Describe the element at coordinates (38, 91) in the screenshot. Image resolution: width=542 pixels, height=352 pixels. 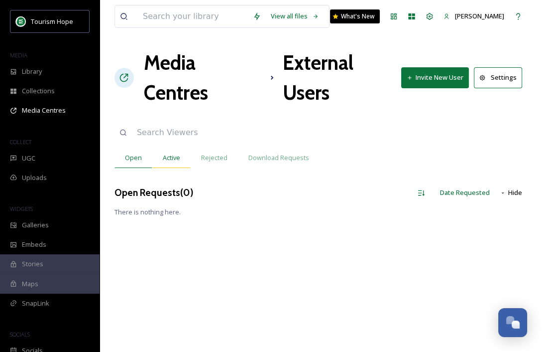
I see `span: Collections` at that location.